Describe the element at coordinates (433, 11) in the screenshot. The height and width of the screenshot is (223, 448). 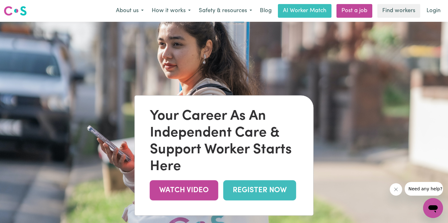
I see `a: Login` at that location.